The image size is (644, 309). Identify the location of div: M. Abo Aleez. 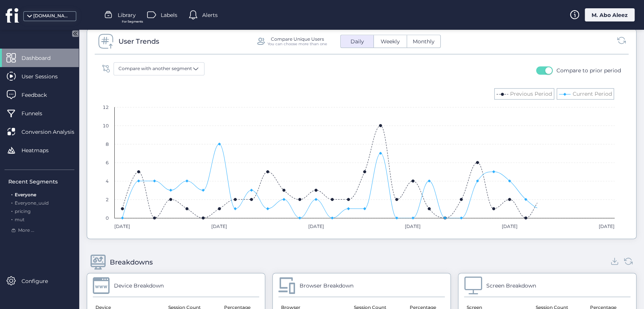
(610, 14).